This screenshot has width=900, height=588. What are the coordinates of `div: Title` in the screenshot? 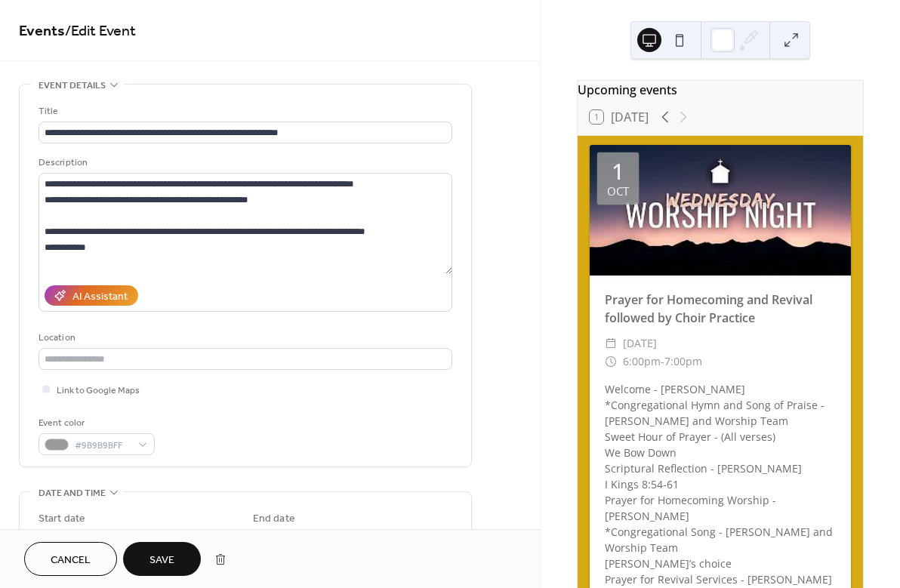 It's located at (244, 111).